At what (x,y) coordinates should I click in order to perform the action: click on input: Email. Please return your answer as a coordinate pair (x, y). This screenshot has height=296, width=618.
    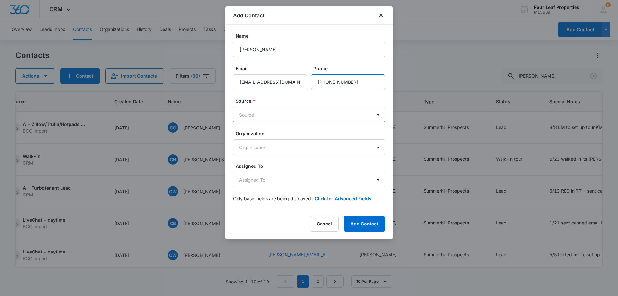
    Looking at the image, I should click on (270, 82).